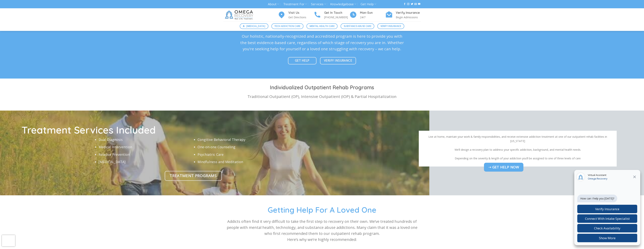 The image size is (644, 249). What do you see at coordinates (372, 17) in the screenshot?
I see `p: 24/7` at bounding box center [372, 17].